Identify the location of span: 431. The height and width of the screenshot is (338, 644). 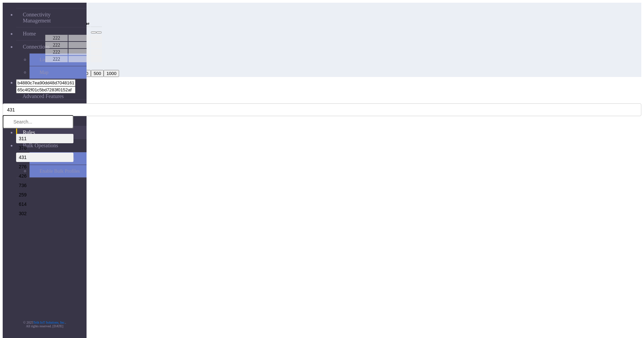
(11, 110).